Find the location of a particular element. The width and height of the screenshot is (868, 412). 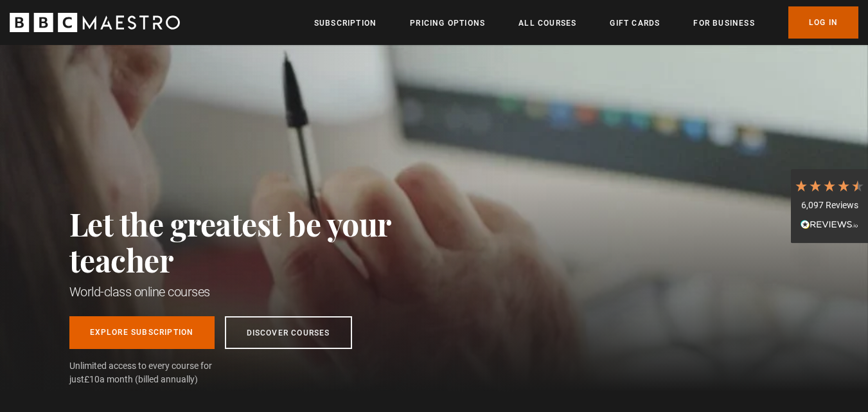

svg: BBC Maestro is located at coordinates (94, 22).